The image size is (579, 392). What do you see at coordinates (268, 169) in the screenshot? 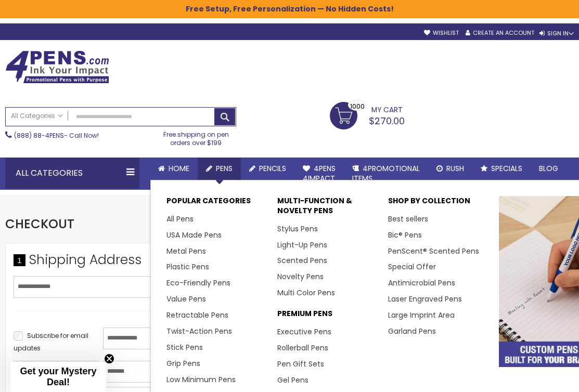
I see `a: Pencils` at bounding box center [268, 169].